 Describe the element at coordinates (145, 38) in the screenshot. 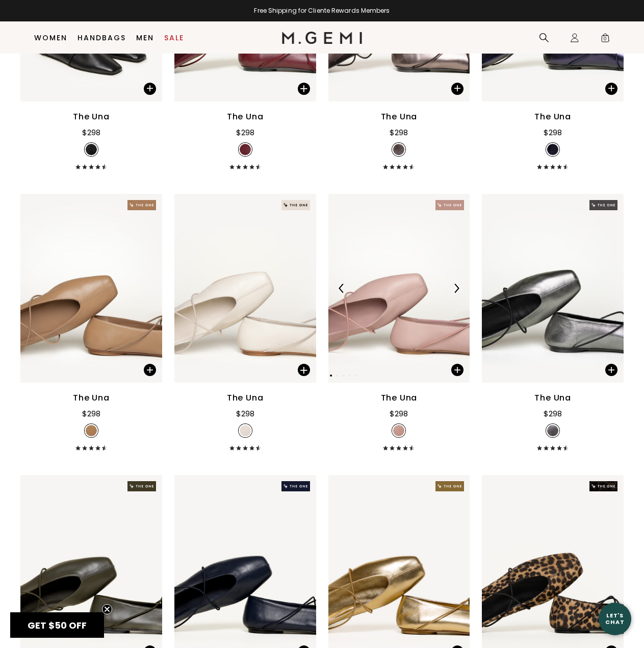

I see `a: Men` at that location.